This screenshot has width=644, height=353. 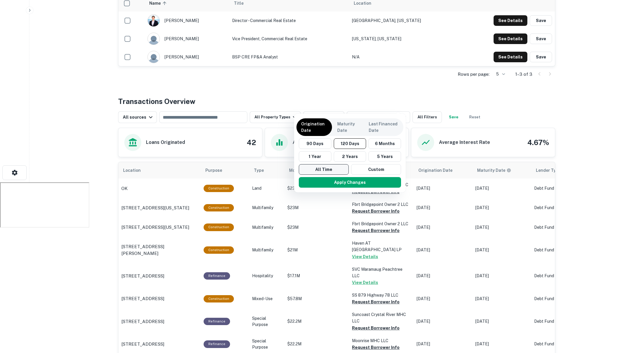 What do you see at coordinates (385, 157) in the screenshot?
I see `button: 5 Years` at bounding box center [385, 157].